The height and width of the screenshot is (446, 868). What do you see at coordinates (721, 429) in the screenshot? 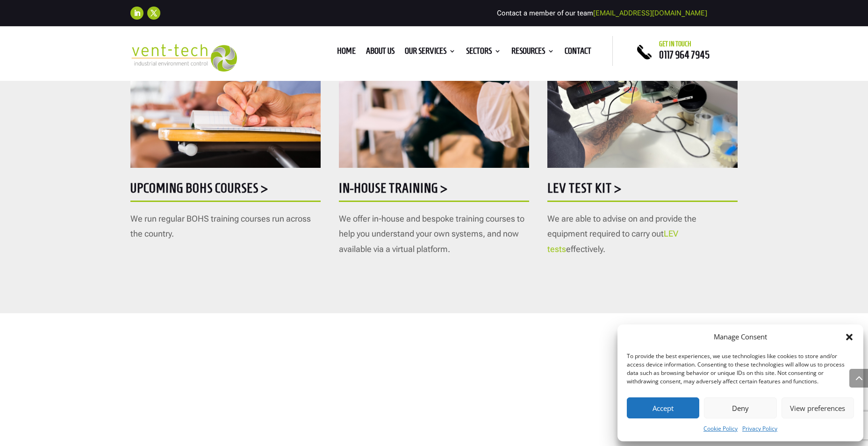
I see `a: Cookie Policy` at bounding box center [721, 429].